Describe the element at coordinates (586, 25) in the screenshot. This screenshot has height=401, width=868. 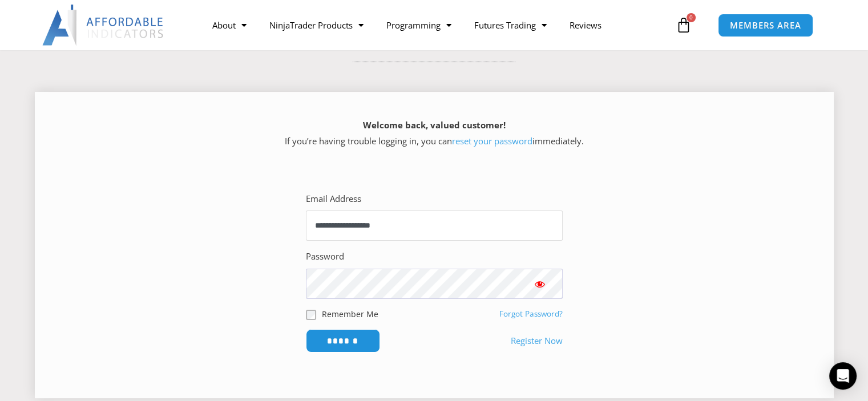
I see `a: Reviews` at that location.